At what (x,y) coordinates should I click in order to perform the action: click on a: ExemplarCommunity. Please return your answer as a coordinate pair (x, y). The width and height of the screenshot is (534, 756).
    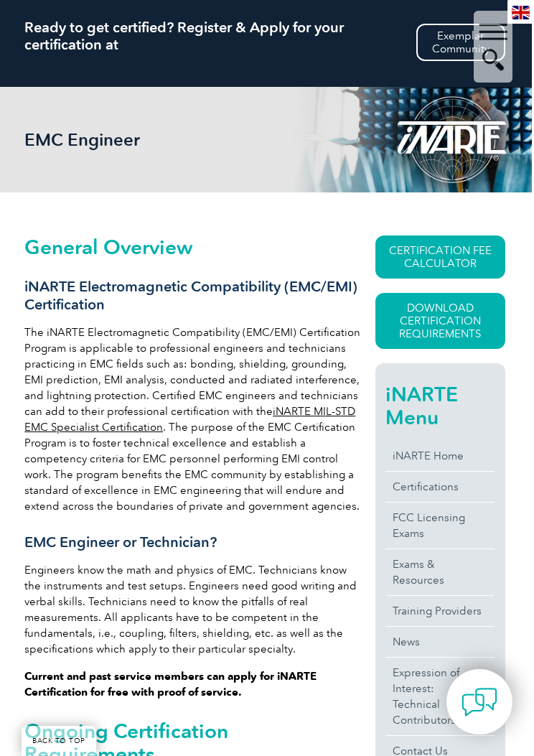
    Looking at the image, I should click on (461, 43).